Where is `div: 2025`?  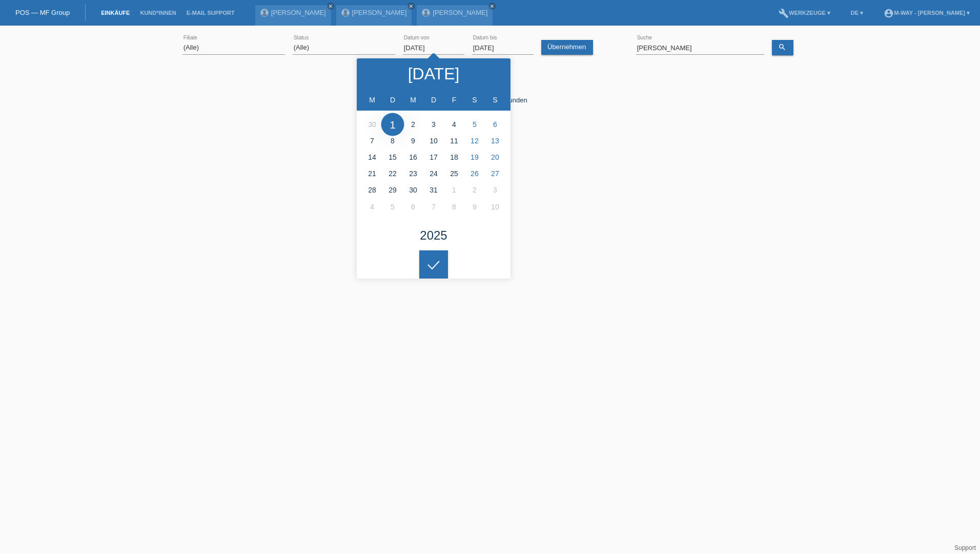
div: 2025 is located at coordinates (433, 236).